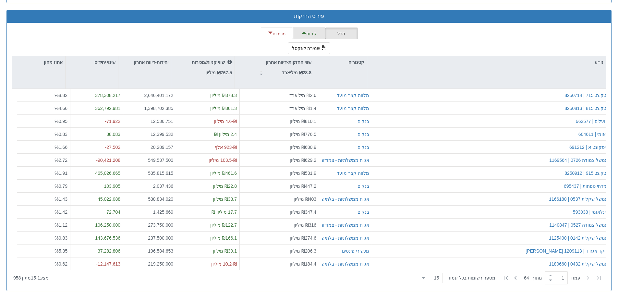 The height and width of the screenshot is (298, 618). Describe the element at coordinates (108, 225) in the screenshot. I see `font: 106,250,000` at that location.